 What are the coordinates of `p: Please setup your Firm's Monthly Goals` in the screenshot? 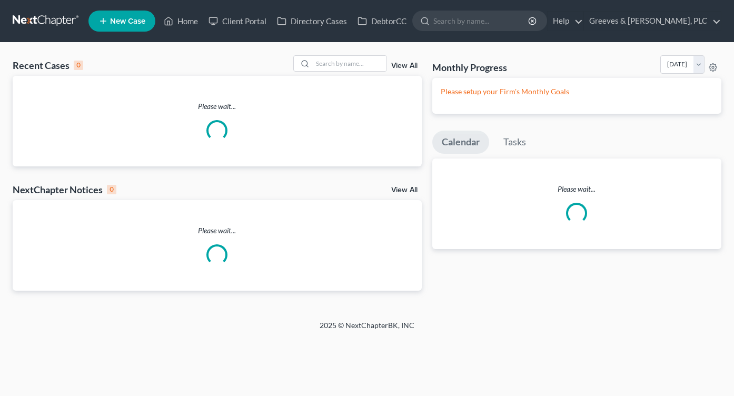 It's located at (577, 92).